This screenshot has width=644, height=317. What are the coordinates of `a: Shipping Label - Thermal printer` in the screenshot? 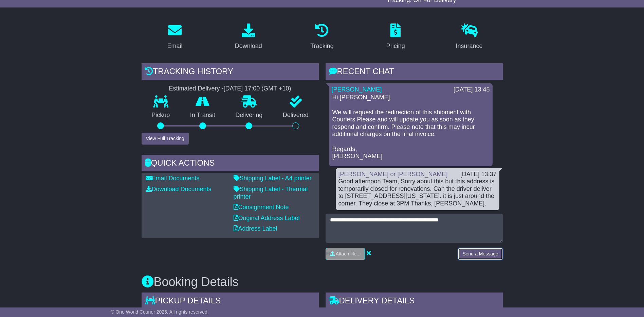 It's located at (271, 193).